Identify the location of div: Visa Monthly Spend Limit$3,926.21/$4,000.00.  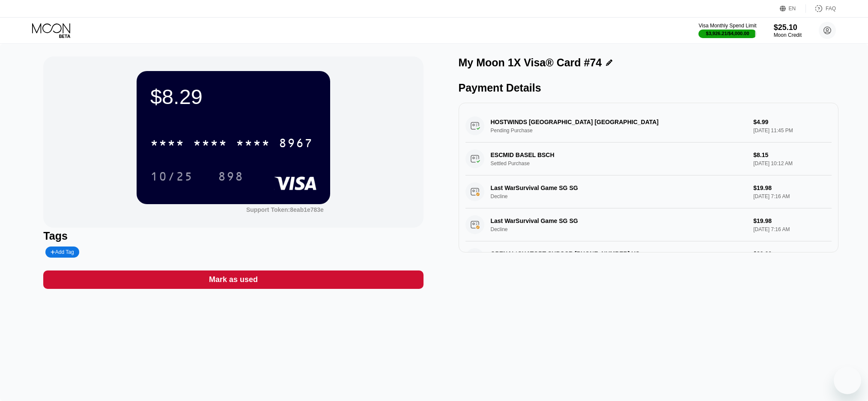
(727, 30).